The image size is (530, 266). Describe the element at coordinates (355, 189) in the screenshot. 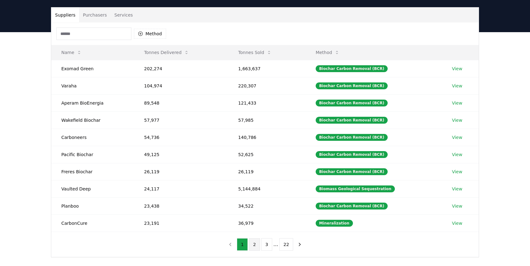

I see `div: Biomass Geological Sequestration` at that location.